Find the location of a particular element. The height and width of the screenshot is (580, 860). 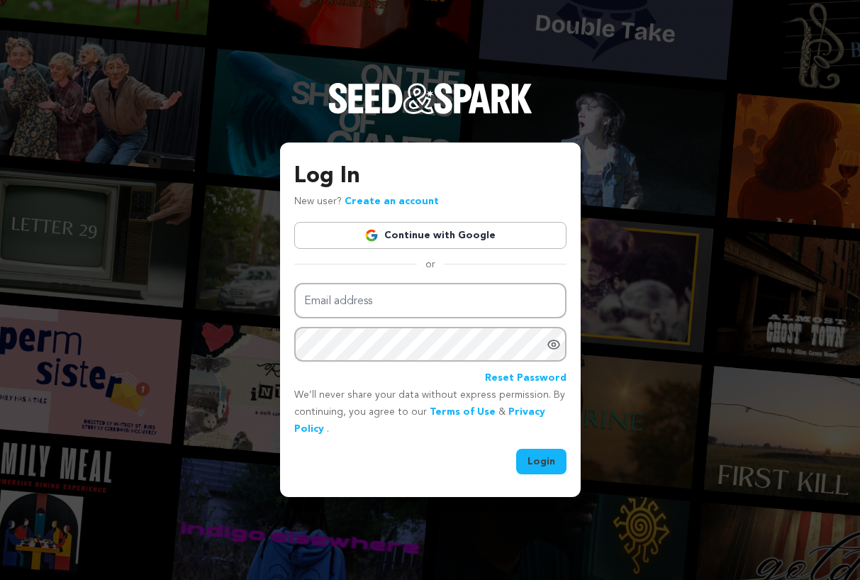

img: Google logo is located at coordinates (372, 235).